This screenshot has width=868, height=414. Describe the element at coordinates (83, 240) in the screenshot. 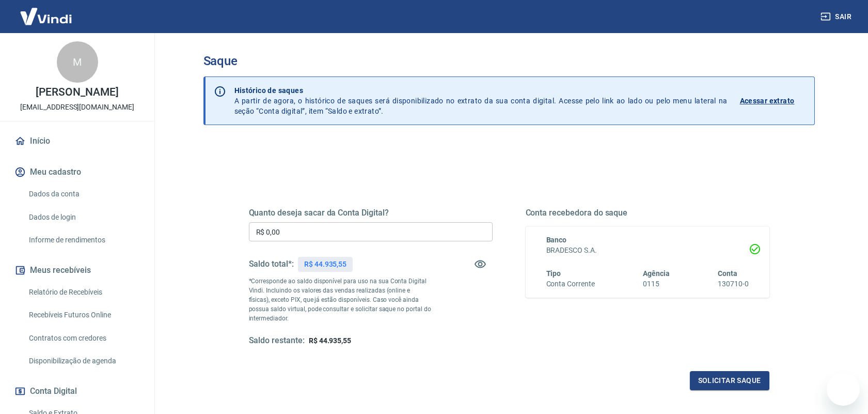

I see `a: Informe de rendimentos` at that location.